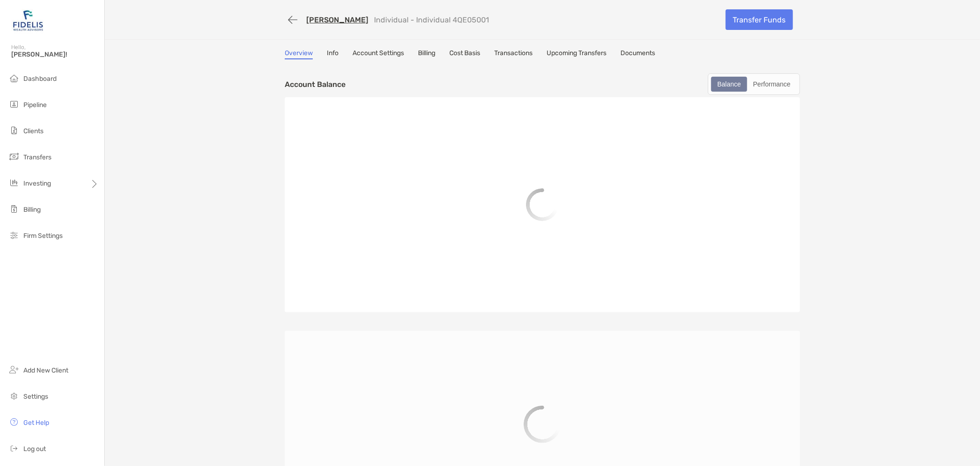 This screenshot has height=466, width=980. Describe the element at coordinates (513, 54) in the screenshot. I see `a: Transactions` at that location.